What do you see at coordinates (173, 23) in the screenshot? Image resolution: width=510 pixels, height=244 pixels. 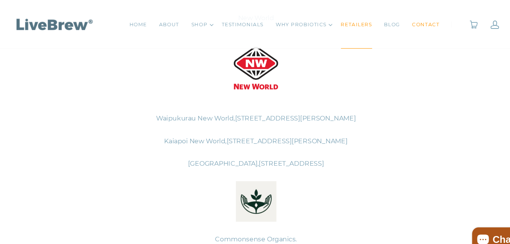 I see `a: ABOUT` at bounding box center [173, 23].